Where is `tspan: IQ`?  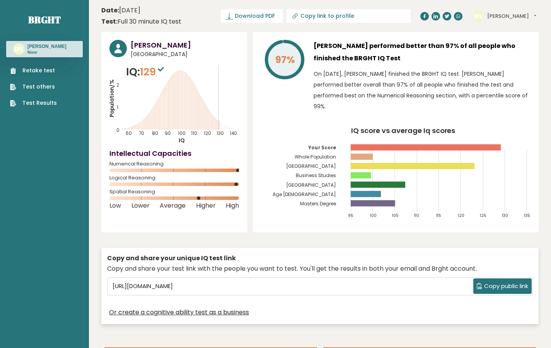 tspan: IQ is located at coordinates (182, 140).